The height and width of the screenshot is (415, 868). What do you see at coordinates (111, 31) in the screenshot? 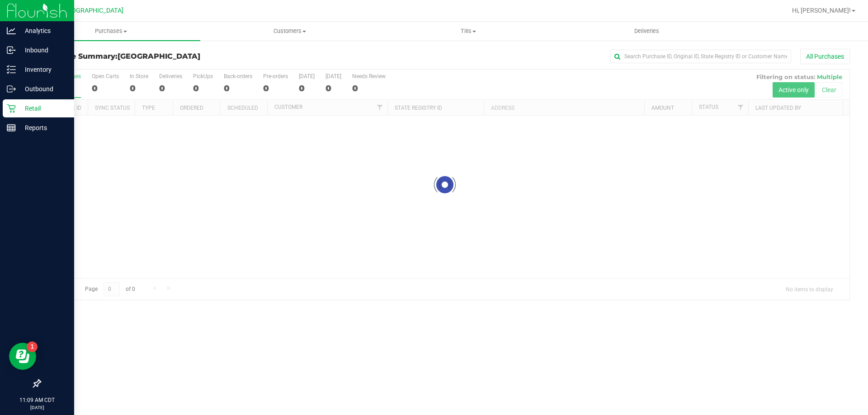
I see `a: Purchases` at bounding box center [111, 31].